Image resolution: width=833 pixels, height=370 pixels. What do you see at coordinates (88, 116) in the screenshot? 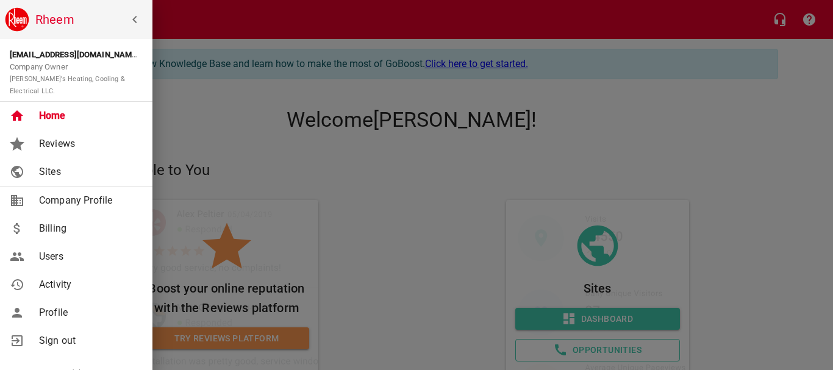
I see `span: Home` at bounding box center [88, 116].